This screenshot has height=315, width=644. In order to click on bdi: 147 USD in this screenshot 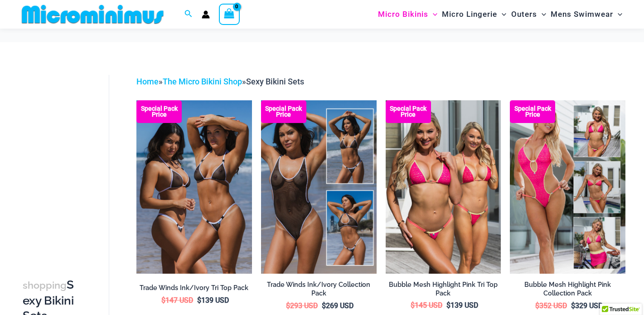, I will do `click(177, 300)`.